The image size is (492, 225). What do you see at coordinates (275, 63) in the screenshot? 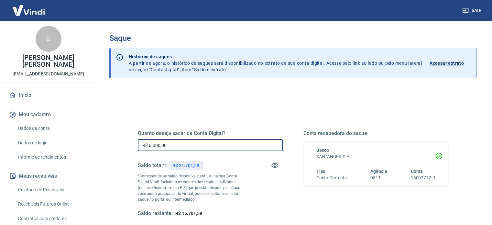
I see `p: A partir de agora, o histórico de saques será disponibilizado no extrato da sua conta digital. Ac...` at bounding box center [275, 63].